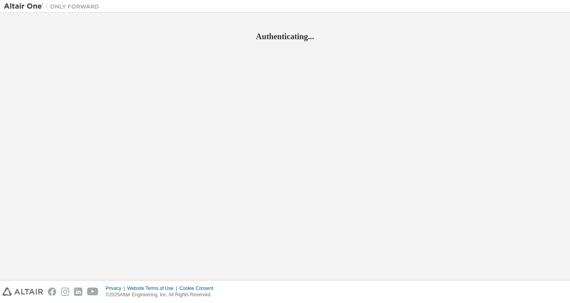 The image size is (570, 303). Describe the element at coordinates (78, 292) in the screenshot. I see `img: linkedin.svg` at that location.